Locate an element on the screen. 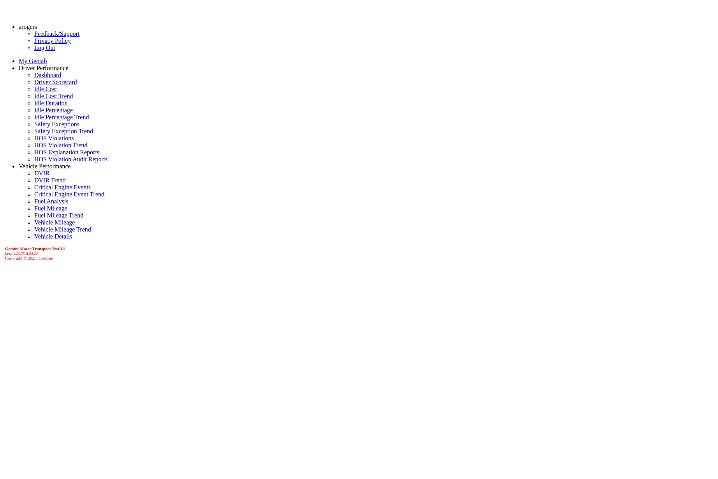  a: Vehicle Mileage is located at coordinates (55, 222).